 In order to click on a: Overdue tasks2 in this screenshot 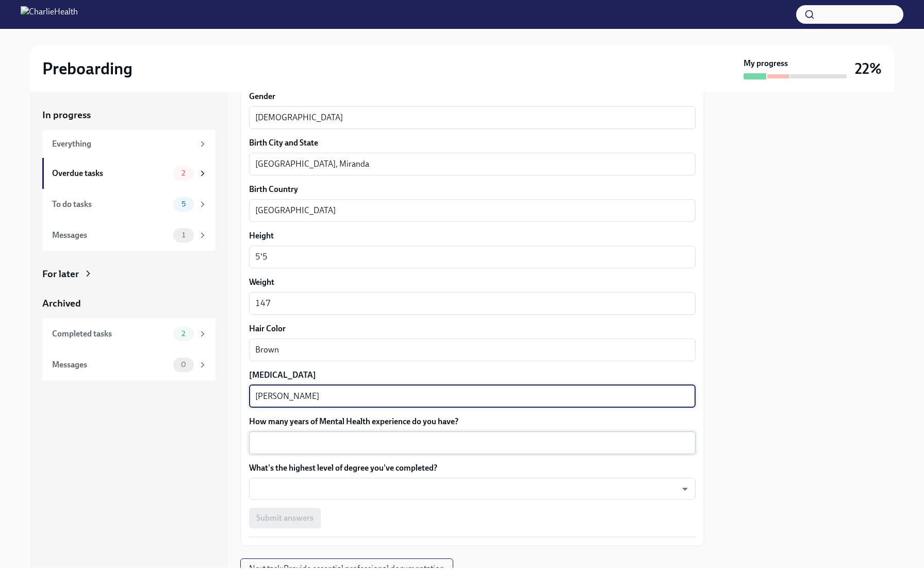, I will do `click(129, 173)`.